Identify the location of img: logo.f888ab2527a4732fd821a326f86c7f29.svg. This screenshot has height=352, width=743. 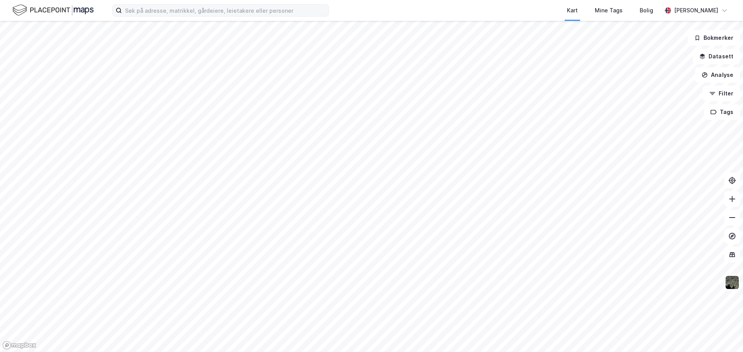
(53, 10).